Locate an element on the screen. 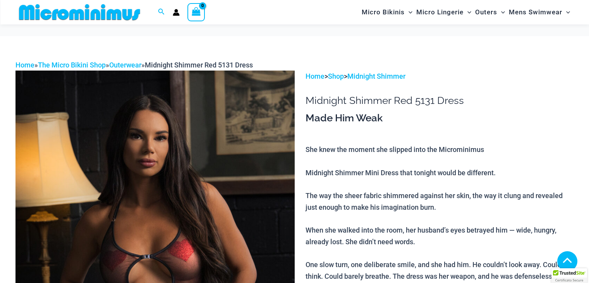  span: Micro Bikinis is located at coordinates (383, 12).